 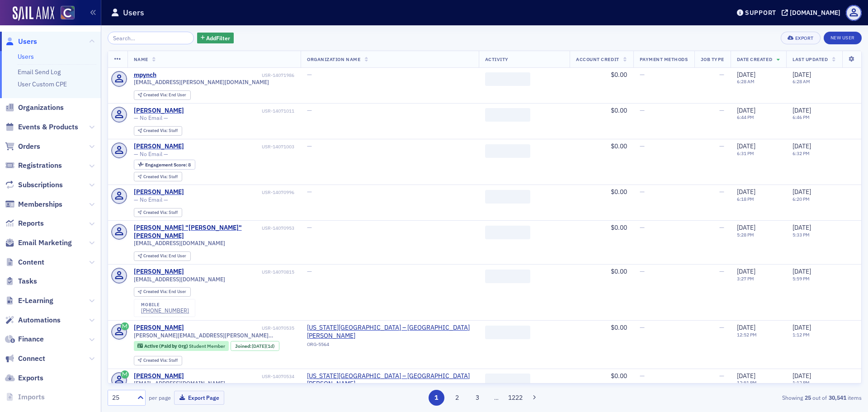 I want to click on button: 1, so click(x=436, y=397).